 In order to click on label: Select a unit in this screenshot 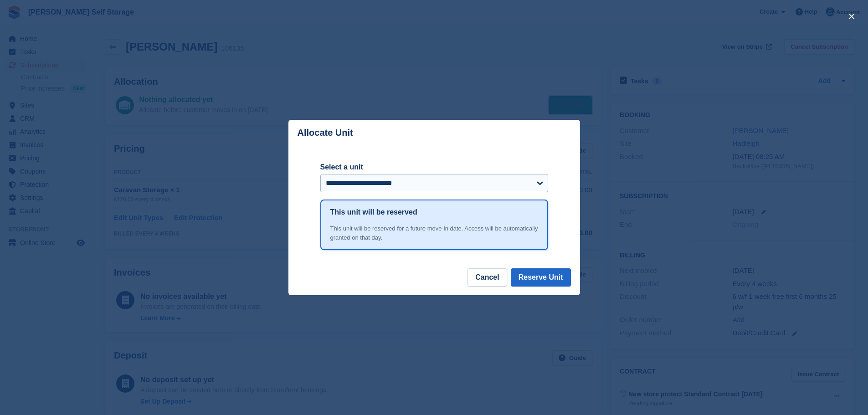, I will do `click(434, 167)`.